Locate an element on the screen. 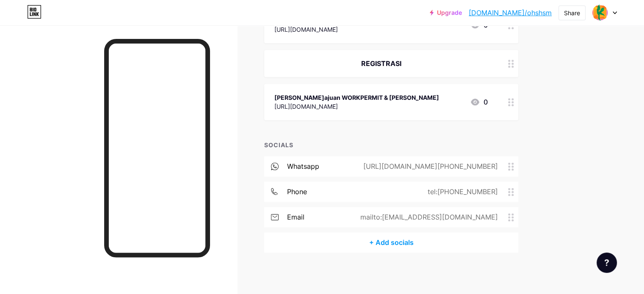 The height and width of the screenshot is (294, 644). div: Share is located at coordinates (572, 13).